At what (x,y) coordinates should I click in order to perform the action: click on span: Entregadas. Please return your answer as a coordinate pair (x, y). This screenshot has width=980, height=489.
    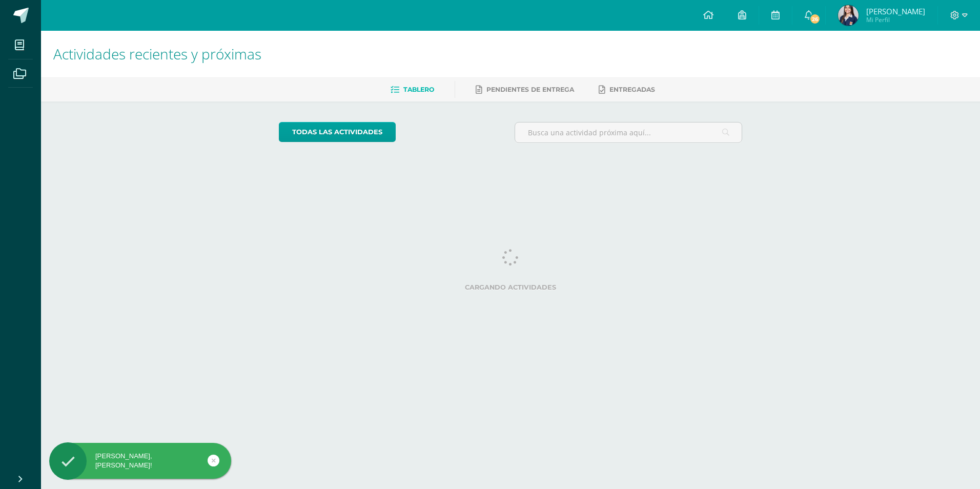
    Looking at the image, I should click on (632, 89).